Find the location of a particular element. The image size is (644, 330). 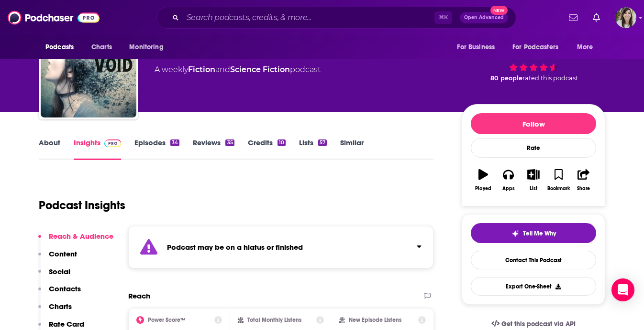

span: Charts is located at coordinates (101, 47).